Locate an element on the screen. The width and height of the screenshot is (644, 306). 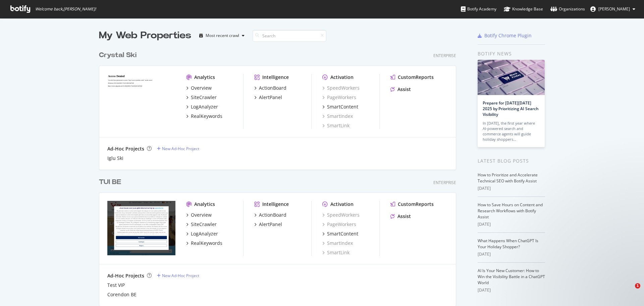
a: Botify Chrome Plugin is located at coordinates (504, 36).